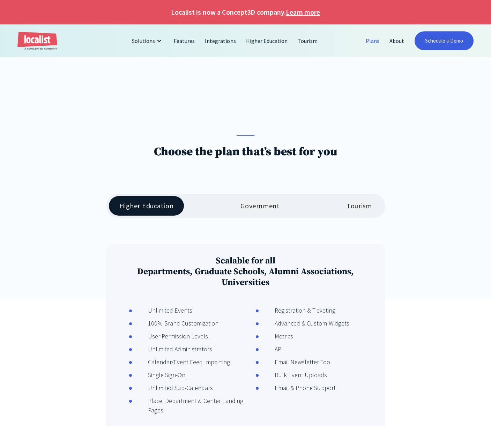  I want to click on div: Unlimited Events, so click(162, 310).